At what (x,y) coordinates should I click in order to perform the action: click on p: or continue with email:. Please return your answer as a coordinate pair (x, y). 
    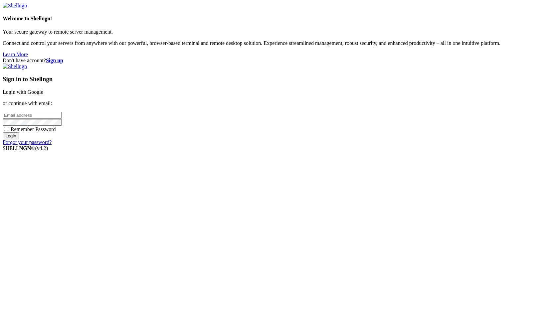
    Looking at the image, I should click on (276, 103).